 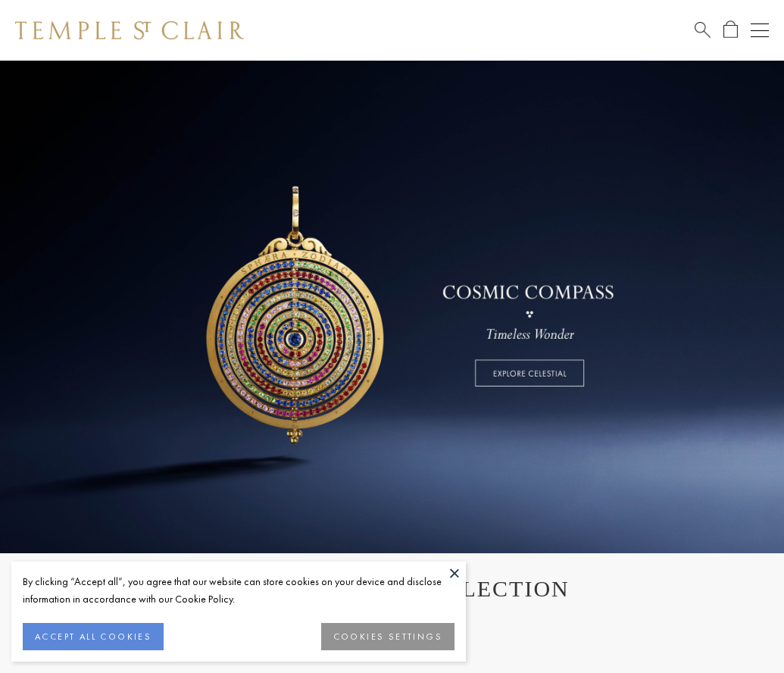 I want to click on a: Search, so click(x=703, y=30).